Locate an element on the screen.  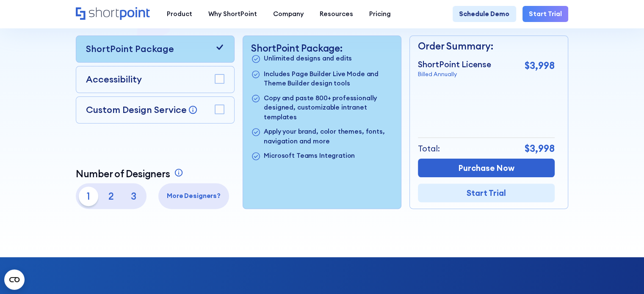
p: ShortPoint Package is located at coordinates (130, 49).